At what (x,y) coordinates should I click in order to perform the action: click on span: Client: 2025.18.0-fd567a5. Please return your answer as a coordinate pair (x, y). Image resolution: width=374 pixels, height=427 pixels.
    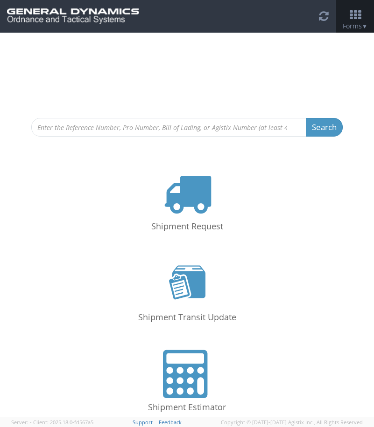
    Looking at the image, I should click on (63, 422).